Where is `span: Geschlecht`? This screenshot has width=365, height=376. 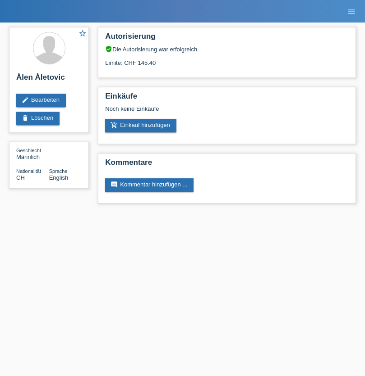
span: Geschlecht is located at coordinates (28, 151).